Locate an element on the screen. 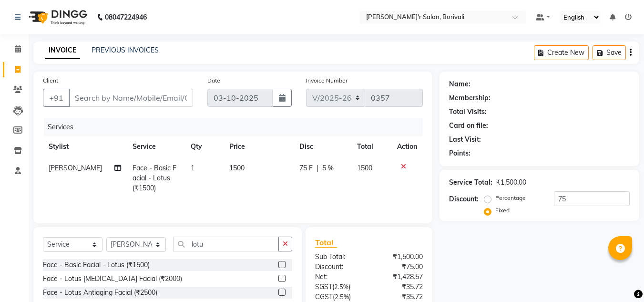 The image size is (644, 302). label: Client is located at coordinates (50, 81).